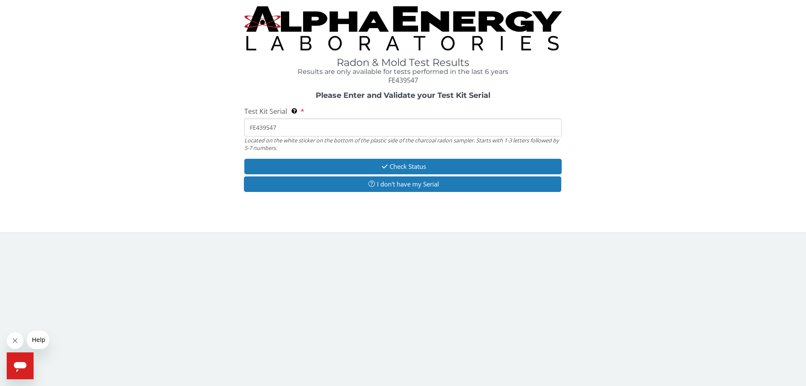 The image size is (806, 386). What do you see at coordinates (266, 111) in the screenshot?
I see `span: Test Kit Serial` at bounding box center [266, 111].